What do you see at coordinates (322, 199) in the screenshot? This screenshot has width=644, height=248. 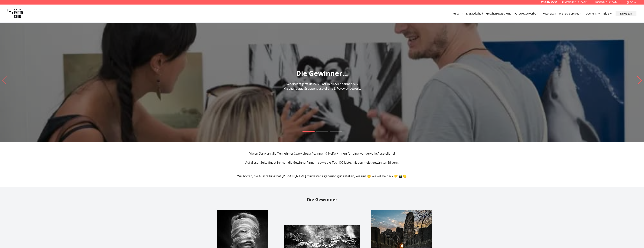 I see `h2: Die Gewinner` at bounding box center [322, 199].